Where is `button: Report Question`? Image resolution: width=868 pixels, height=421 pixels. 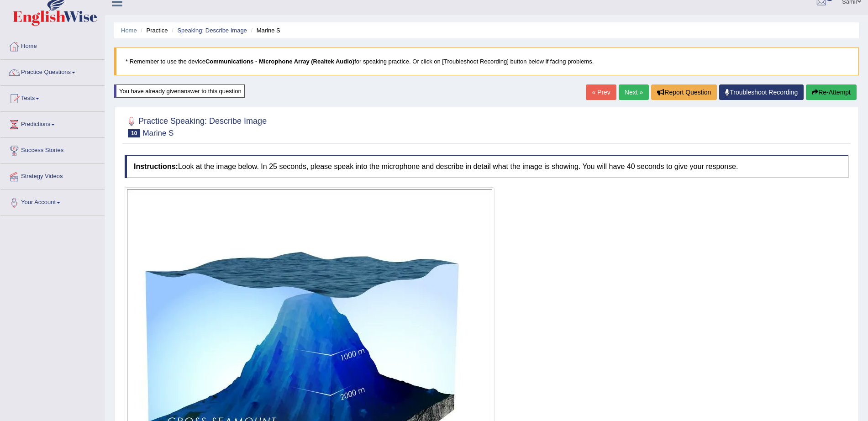 button: Report Question is located at coordinates (684, 93).